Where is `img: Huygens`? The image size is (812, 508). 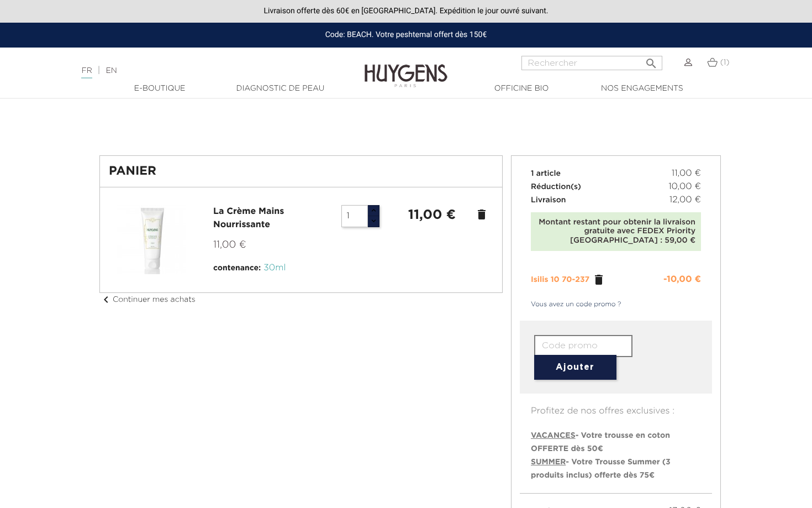 img: Huygens is located at coordinates (406, 67).